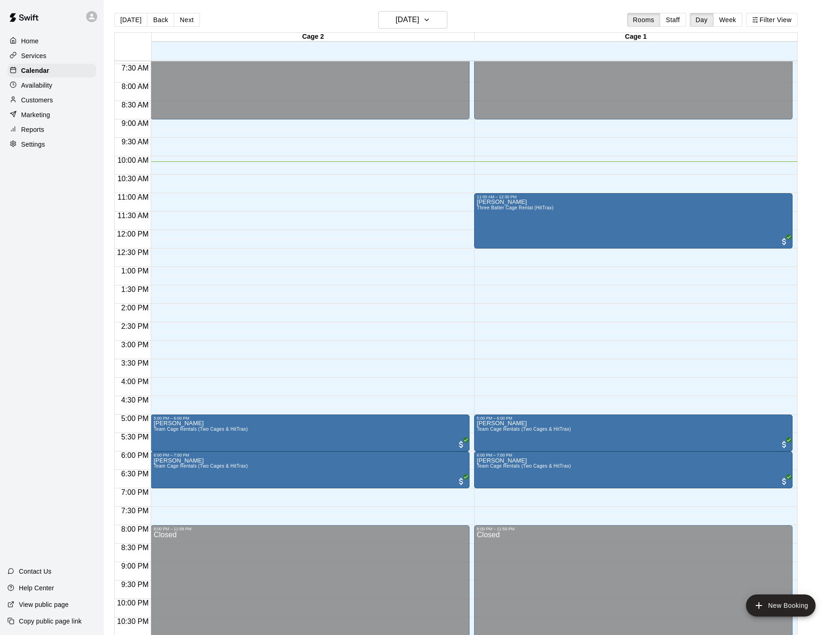  What do you see at coordinates (135, 67) in the screenshot?
I see `span: 7:30 AM` at bounding box center [135, 67].